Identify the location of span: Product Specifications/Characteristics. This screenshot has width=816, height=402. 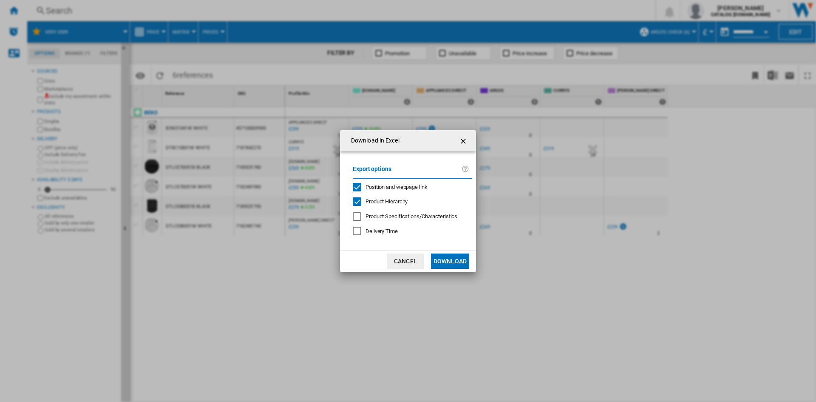
(411, 216).